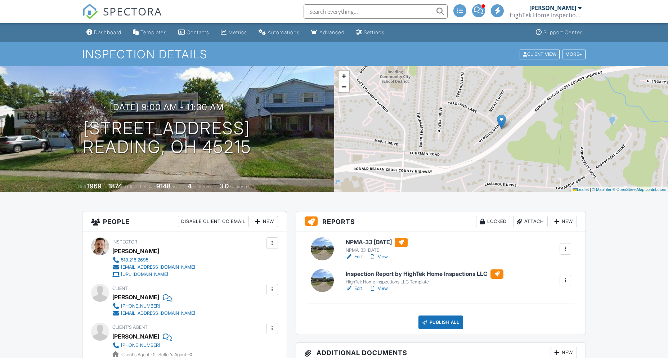 This screenshot has height=358, width=668. I want to click on h6: Inspection Report by HighTek Home Inspections LLC, so click(425, 274).